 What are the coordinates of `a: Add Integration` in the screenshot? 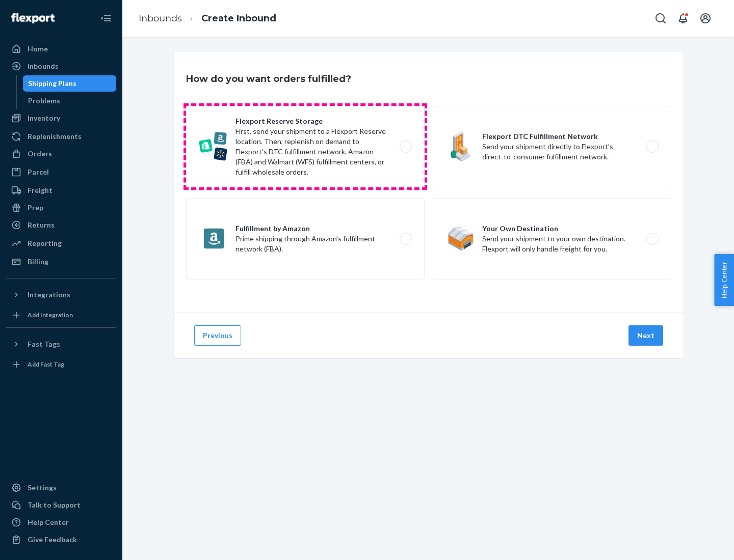 It's located at (61, 315).